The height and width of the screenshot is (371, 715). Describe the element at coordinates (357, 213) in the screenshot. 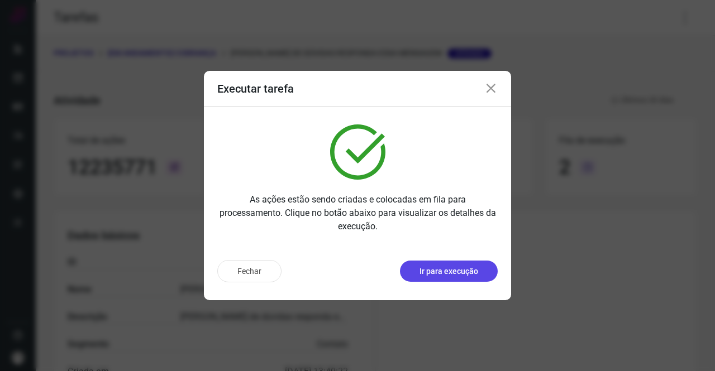

I see `p: As ações estão sendo criadas e colocadas em fila para processamento. Clique no botão abaixo para ...` at that location.